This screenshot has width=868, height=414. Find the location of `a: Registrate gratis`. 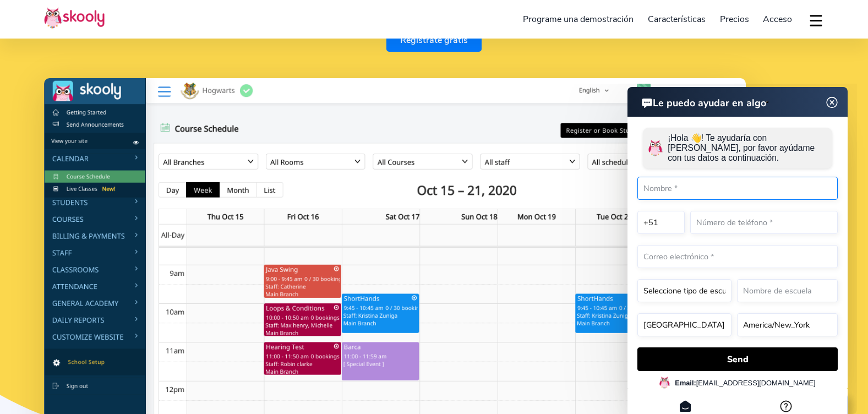

a: Registrate gratis is located at coordinates (434, 40).